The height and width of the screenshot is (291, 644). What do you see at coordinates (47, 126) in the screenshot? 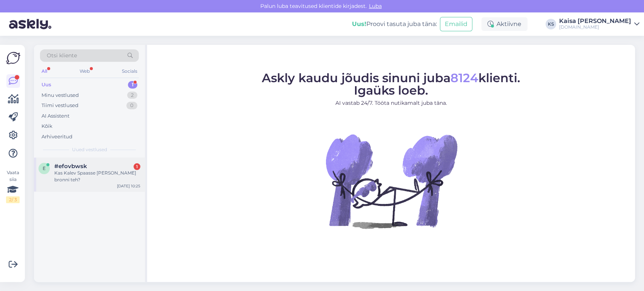
I see `div: Kõik` at bounding box center [47, 126].